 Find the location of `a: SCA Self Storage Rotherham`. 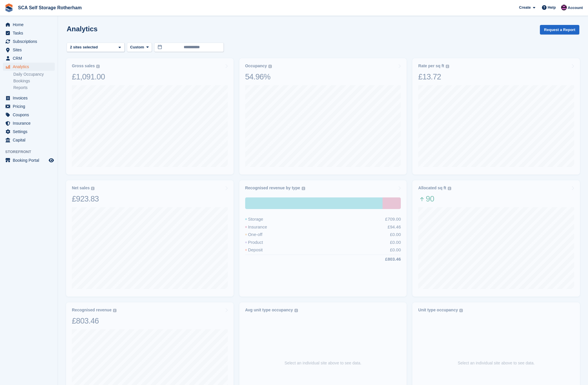

a: SCA Self Storage Rotherham is located at coordinates (50, 7).